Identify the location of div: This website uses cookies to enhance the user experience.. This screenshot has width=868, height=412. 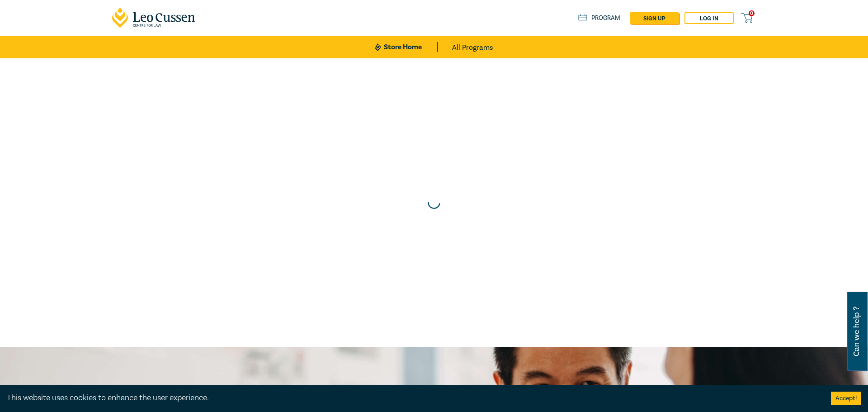
(412, 398).